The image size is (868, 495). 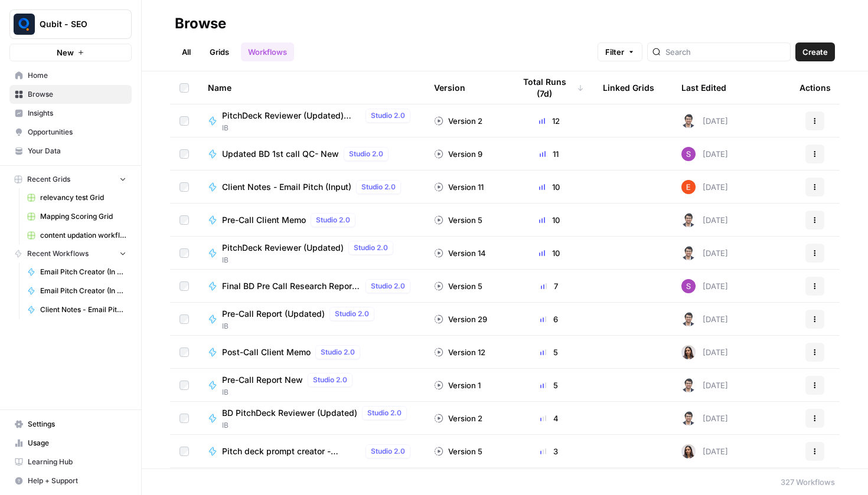 I want to click on a: Usage, so click(x=70, y=444).